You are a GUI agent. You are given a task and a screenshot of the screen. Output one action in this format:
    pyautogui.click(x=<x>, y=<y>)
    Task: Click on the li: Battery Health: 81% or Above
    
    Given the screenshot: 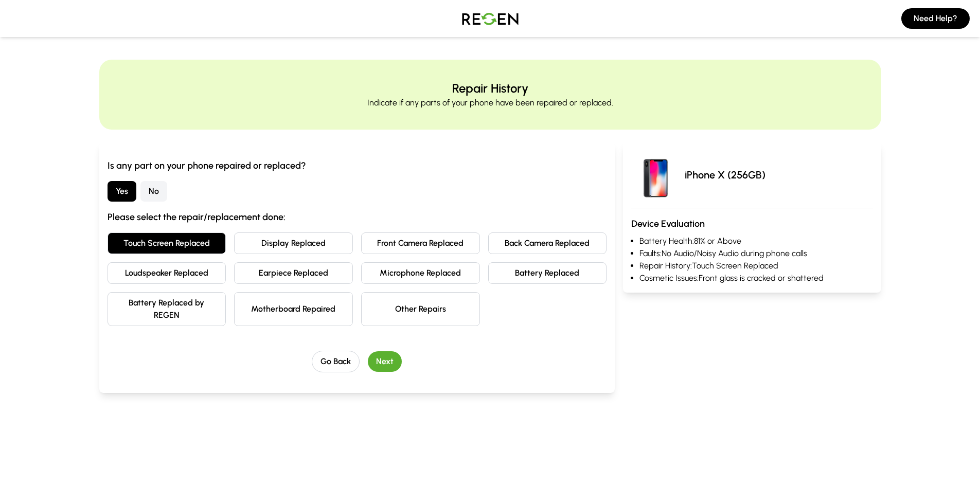 What is the action you would take?
    pyautogui.click(x=756, y=242)
    